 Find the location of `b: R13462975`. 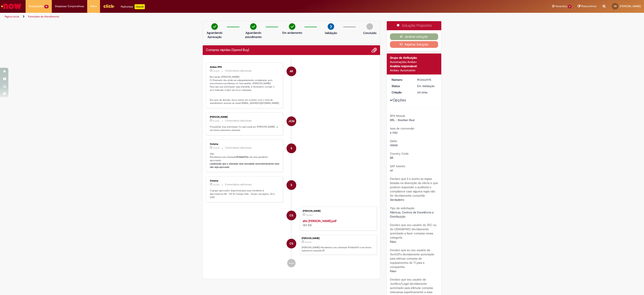

b: R13462975 is located at coordinates (242, 157).